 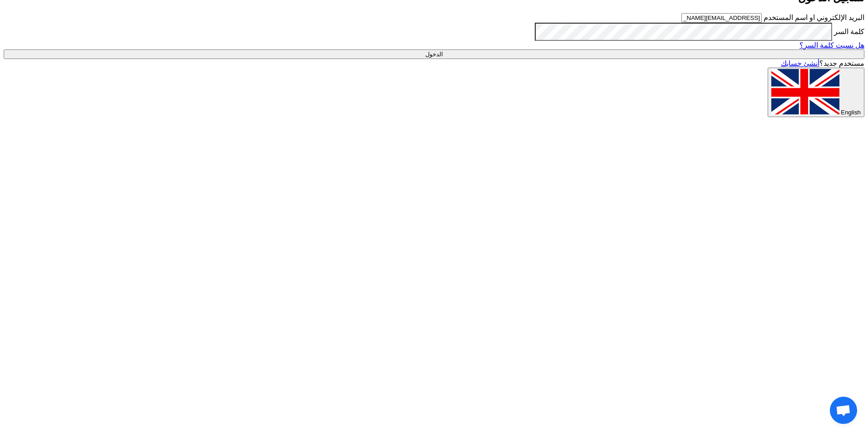 I want to click on button: English, so click(x=816, y=92).